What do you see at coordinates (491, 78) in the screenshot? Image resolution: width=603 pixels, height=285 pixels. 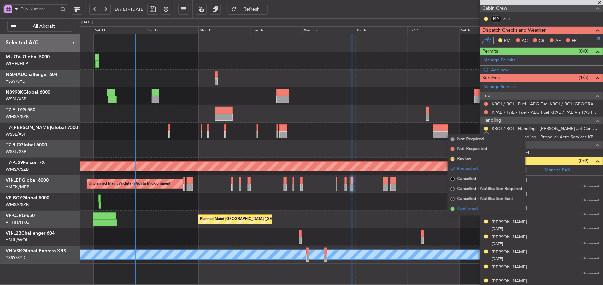 I see `span: Services` at bounding box center [491, 78].